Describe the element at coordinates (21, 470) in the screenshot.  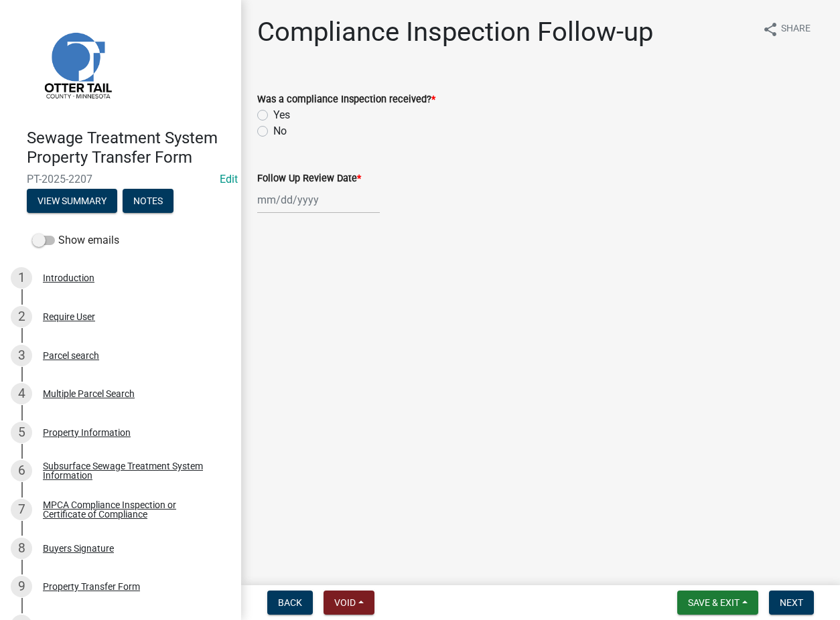
I see `div: 6` at that location.